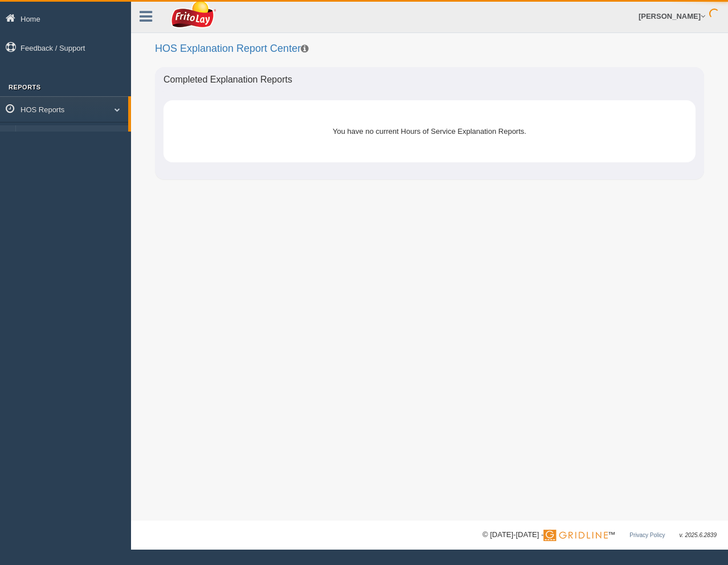 This screenshot has width=728, height=565. I want to click on h2: HOS Explanation Report Center, so click(429, 48).